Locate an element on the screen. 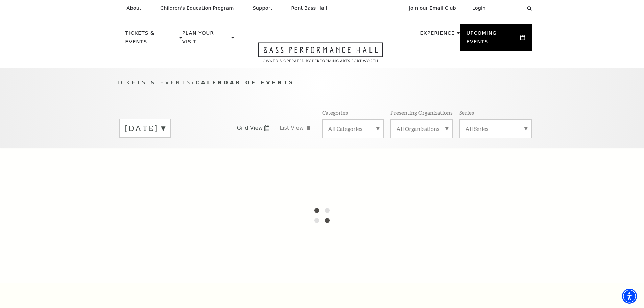  p: About is located at coordinates (134, 8).